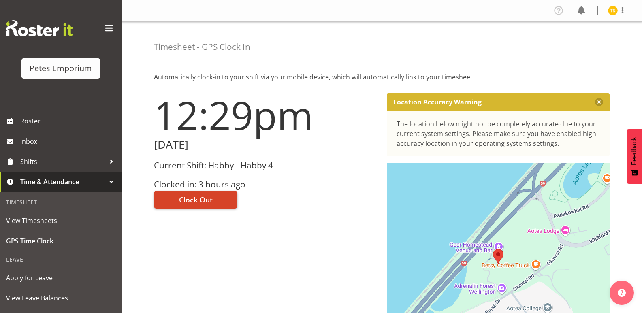 The height and width of the screenshot is (313, 642). I want to click on h3: Current Shift: Habby - Habby 4, so click(265, 165).